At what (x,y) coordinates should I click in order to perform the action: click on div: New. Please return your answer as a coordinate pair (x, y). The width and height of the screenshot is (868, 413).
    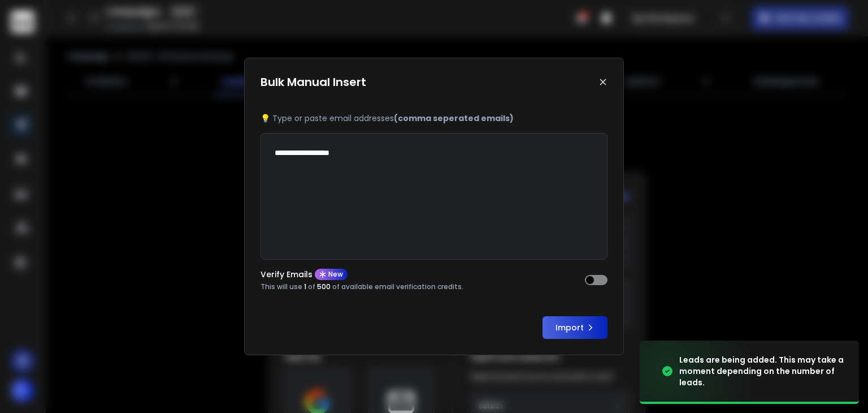
    Looking at the image, I should click on (331, 274).